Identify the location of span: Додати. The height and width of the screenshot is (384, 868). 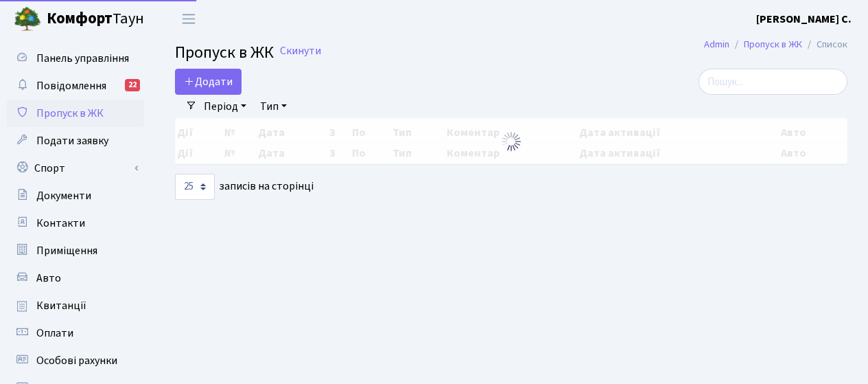
(208, 82).